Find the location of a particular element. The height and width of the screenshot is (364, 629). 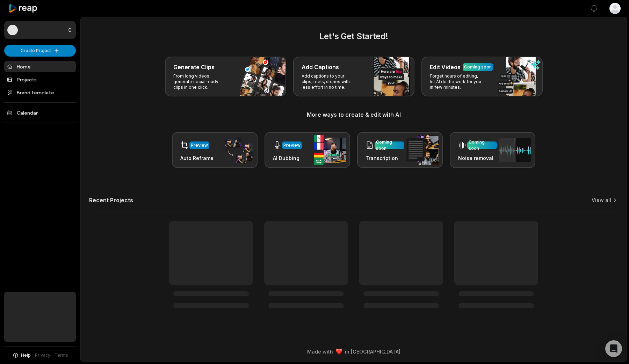

a: Brand template is located at coordinates (40, 92).